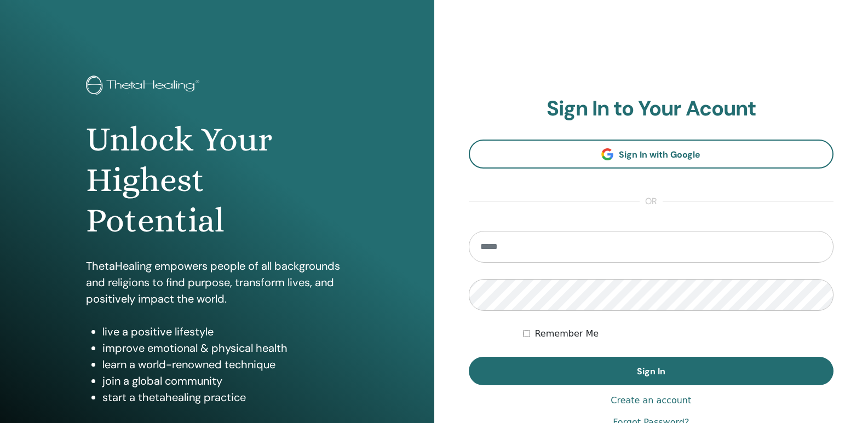 The image size is (868, 423). What do you see at coordinates (225, 365) in the screenshot?
I see `li: learn a world-renowned technique` at bounding box center [225, 365].